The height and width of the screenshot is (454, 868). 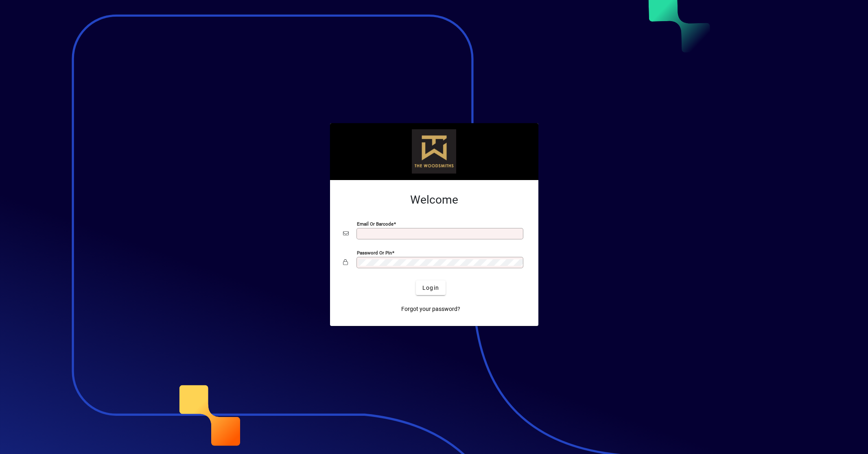 I want to click on a: Forgot your password?, so click(x=431, y=309).